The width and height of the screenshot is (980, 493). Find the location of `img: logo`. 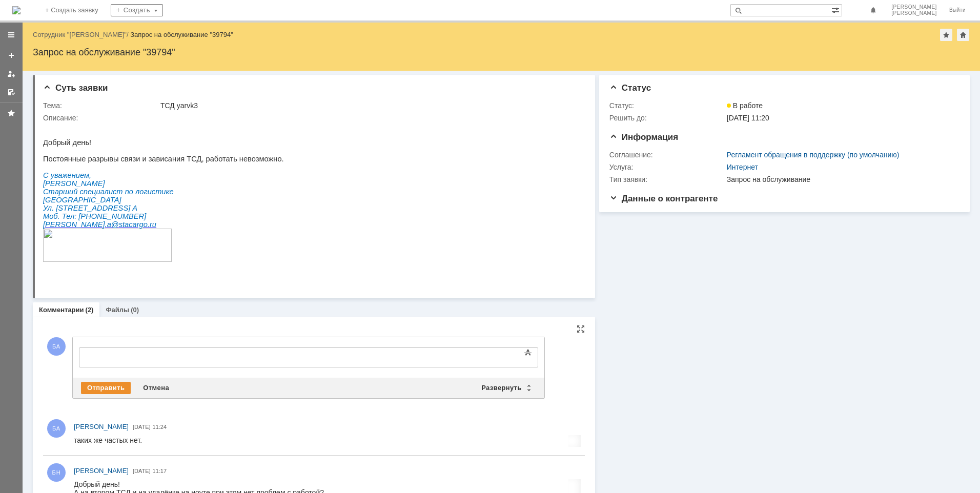

img: logo is located at coordinates (17, 11).